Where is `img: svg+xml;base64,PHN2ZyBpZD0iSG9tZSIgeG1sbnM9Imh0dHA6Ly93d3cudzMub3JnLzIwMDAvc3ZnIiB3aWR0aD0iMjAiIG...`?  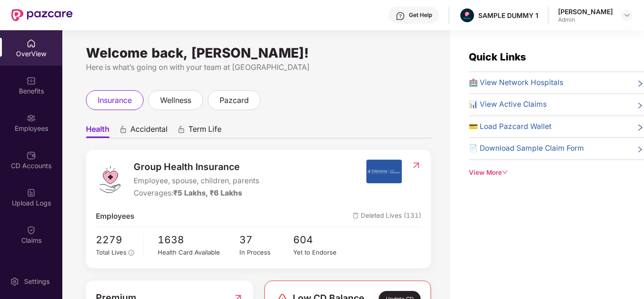 img: svg+xml;base64,PHN2ZyBpZD0iSG9tZSIgeG1sbnM9Imh0dHA6Ly93d3cudzMub3JnLzIwMDAvc3ZnIiB3aWR0aD0iMjAiIG... is located at coordinates (31, 44).